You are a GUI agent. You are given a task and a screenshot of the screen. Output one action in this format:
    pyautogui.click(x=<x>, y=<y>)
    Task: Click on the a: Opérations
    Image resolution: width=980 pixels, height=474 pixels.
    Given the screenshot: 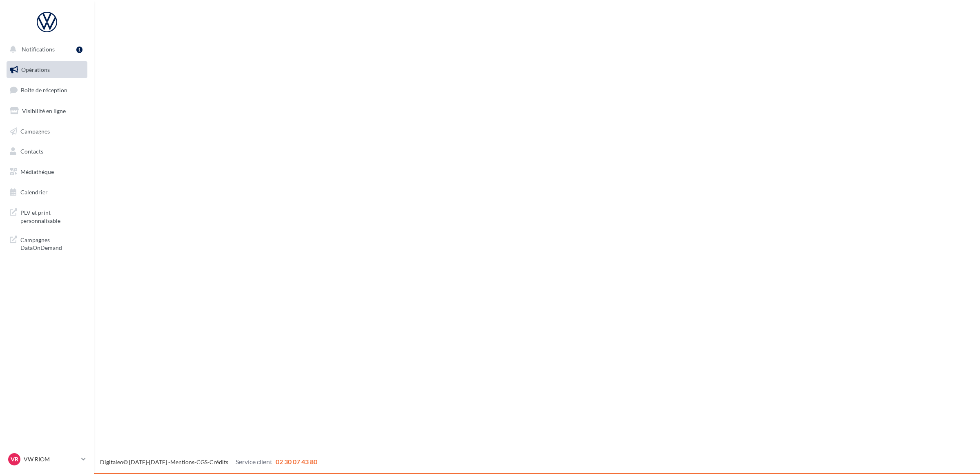 What is the action you would take?
    pyautogui.click(x=47, y=70)
    